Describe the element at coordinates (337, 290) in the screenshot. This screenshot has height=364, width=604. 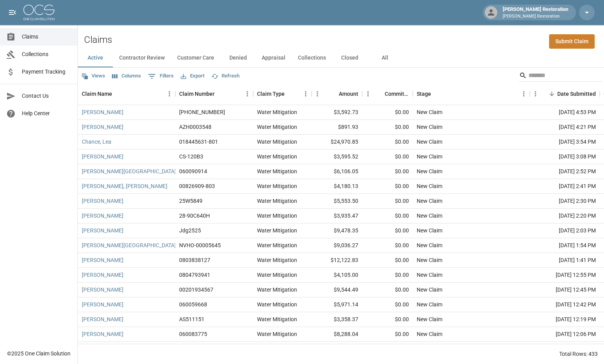
I see `div: $9,544.49` at that location.